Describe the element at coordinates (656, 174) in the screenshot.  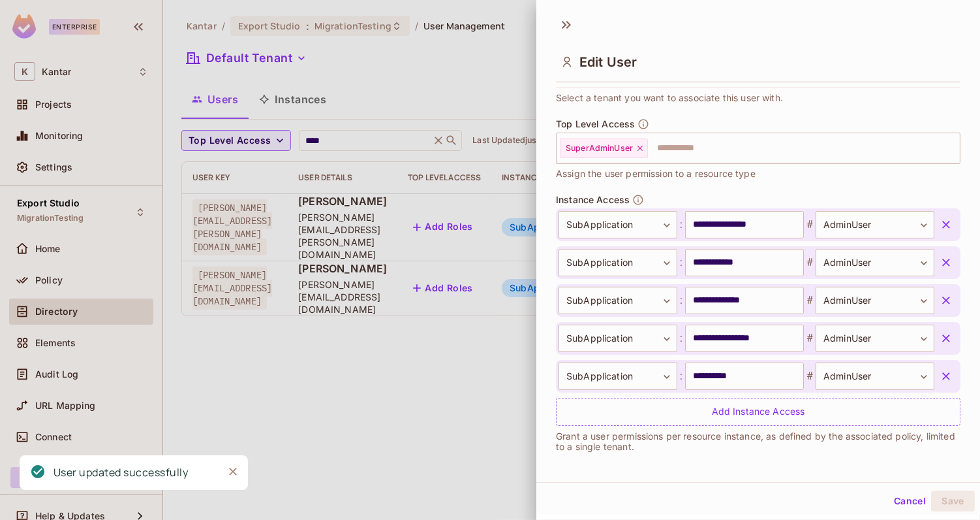
I see `span: Assign the user permission to a resource type` at that location.